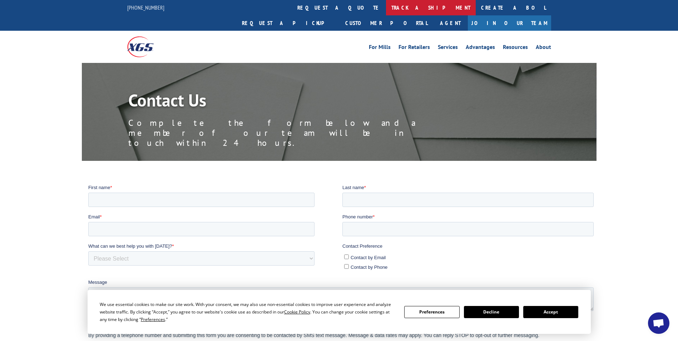  What do you see at coordinates (274, 62) in the screenshot?
I see `span: Contact Preference` at bounding box center [274, 62].